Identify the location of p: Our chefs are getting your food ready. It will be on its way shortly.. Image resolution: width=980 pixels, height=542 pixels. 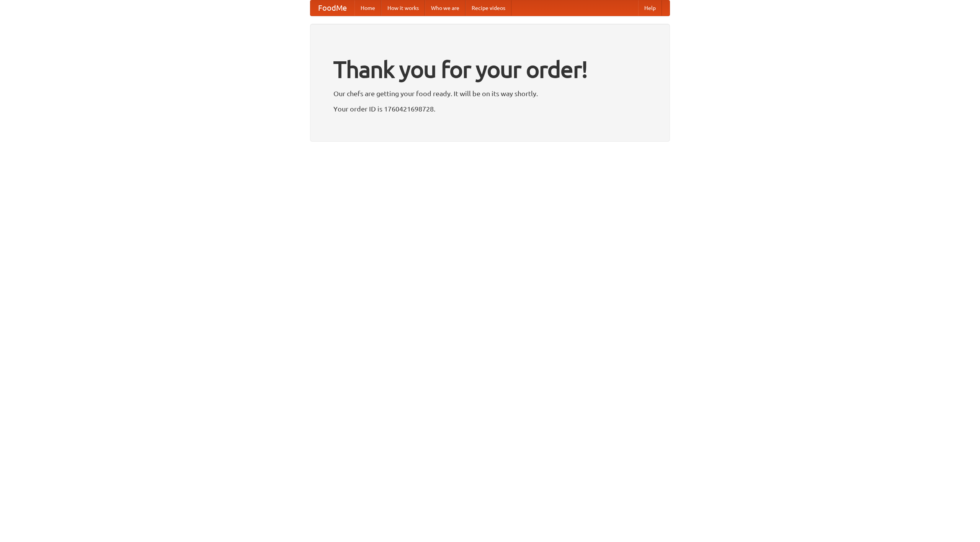
(490, 94).